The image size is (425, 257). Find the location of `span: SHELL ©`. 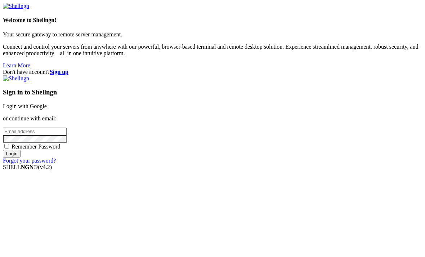

span: SHELL © is located at coordinates (27, 167).